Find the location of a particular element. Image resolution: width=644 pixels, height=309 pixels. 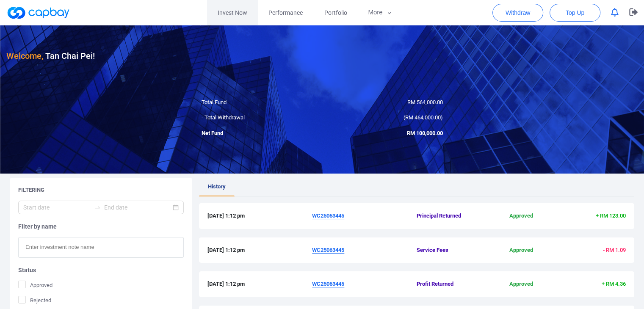

span: Performance is located at coordinates (285, 13).